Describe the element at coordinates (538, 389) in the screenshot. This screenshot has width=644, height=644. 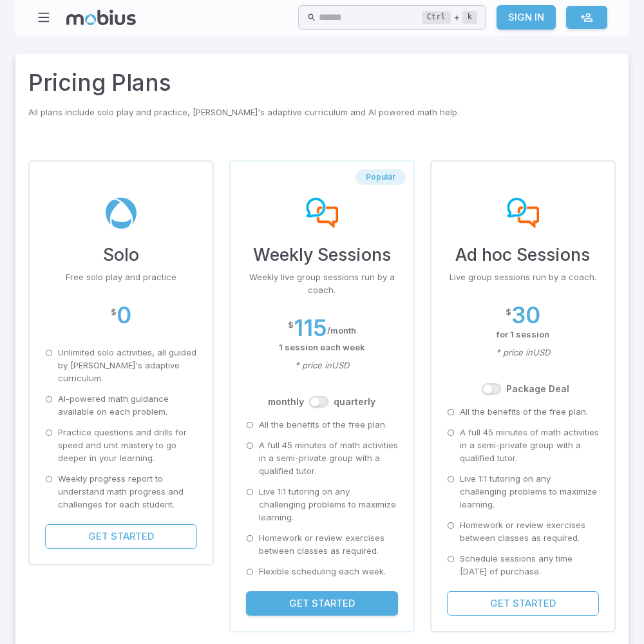
I see `label: Package Deal` at that location.